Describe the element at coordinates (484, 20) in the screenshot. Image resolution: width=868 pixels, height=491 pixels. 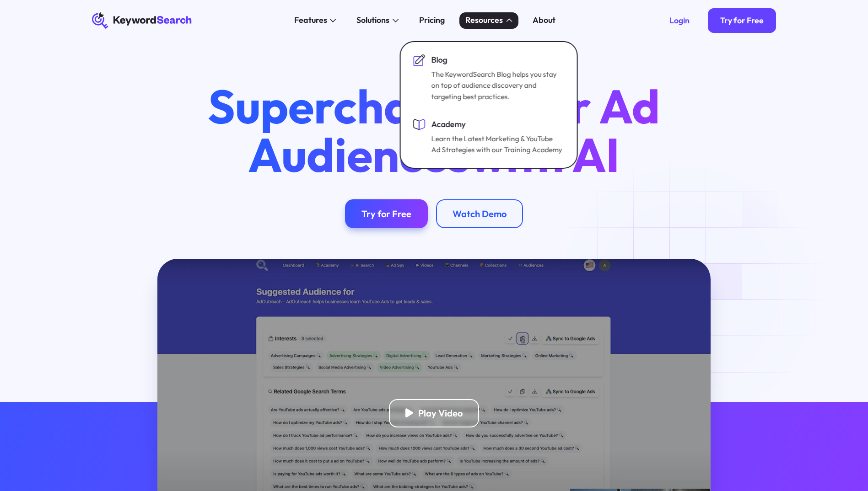
I see `div: Resources` at that location.